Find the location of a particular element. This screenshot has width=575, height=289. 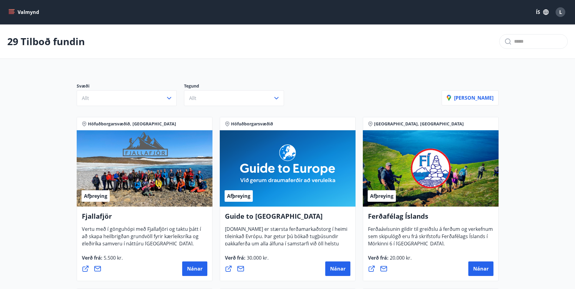

button: menu is located at coordinates (24, 12).